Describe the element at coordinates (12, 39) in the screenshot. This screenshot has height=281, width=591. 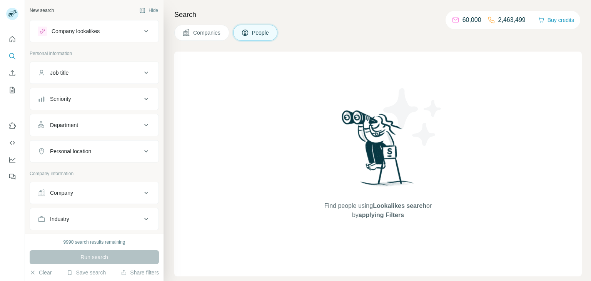
I see `button: Quick start` at that location.